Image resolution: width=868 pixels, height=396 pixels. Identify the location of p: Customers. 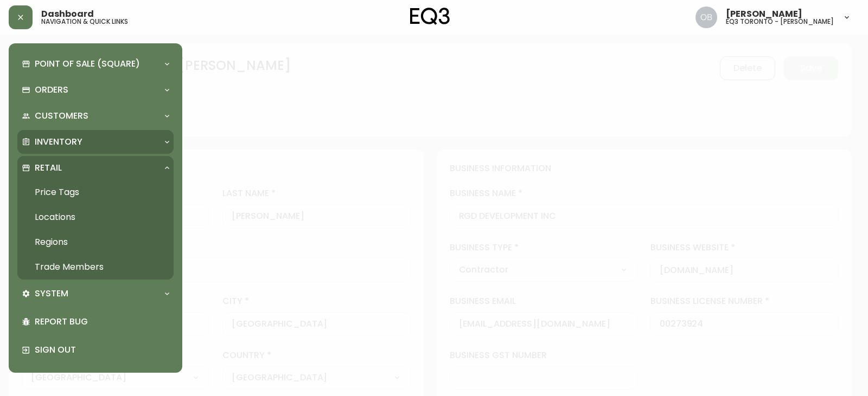
(62, 116).